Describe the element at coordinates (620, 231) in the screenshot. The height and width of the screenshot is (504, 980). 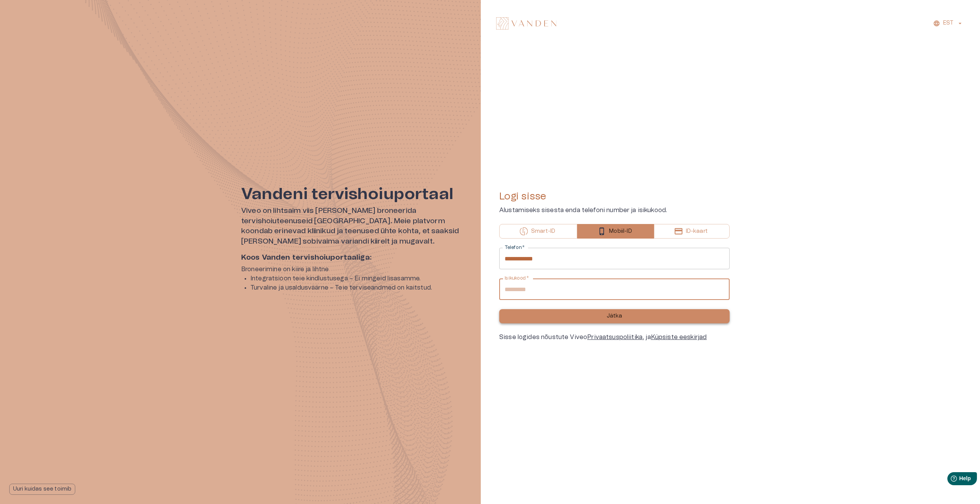
I see `p: Mobiil-ID` at that location.